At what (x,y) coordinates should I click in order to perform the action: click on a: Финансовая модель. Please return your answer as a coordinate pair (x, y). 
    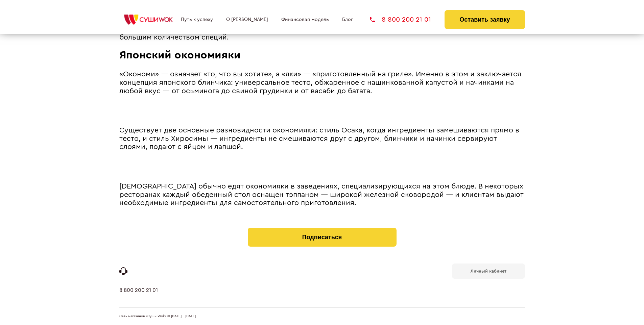
    Looking at the image, I should click on (305, 20).